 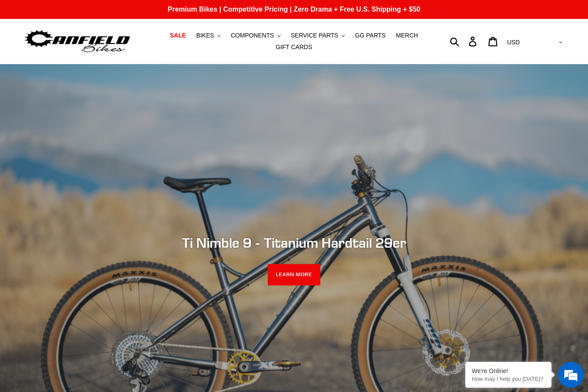 I want to click on span: SERVICE PARTS, so click(x=315, y=35).